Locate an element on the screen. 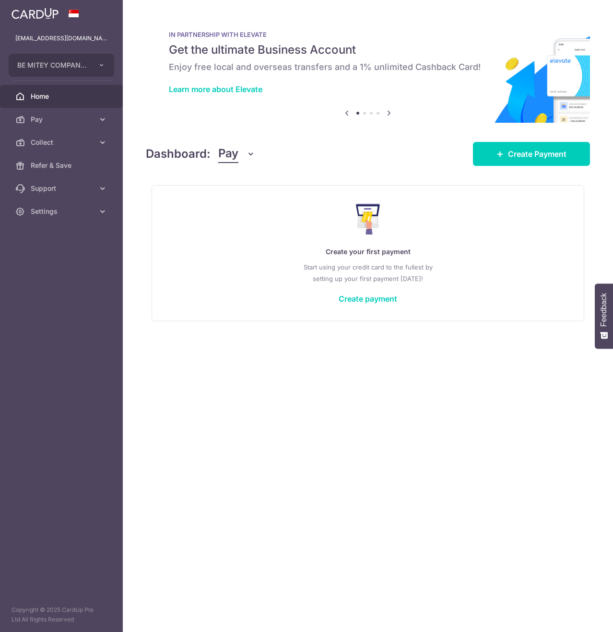  a: Learn more about Elevate is located at coordinates (215, 89).